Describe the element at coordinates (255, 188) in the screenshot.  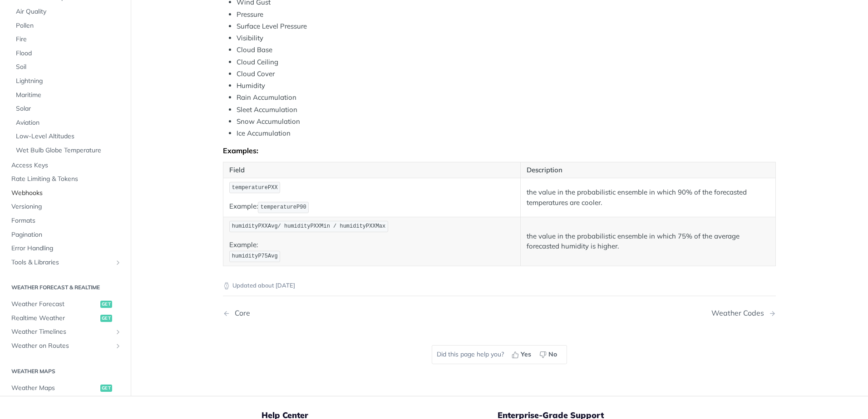
I see `span: temperaturePXX` at that location.